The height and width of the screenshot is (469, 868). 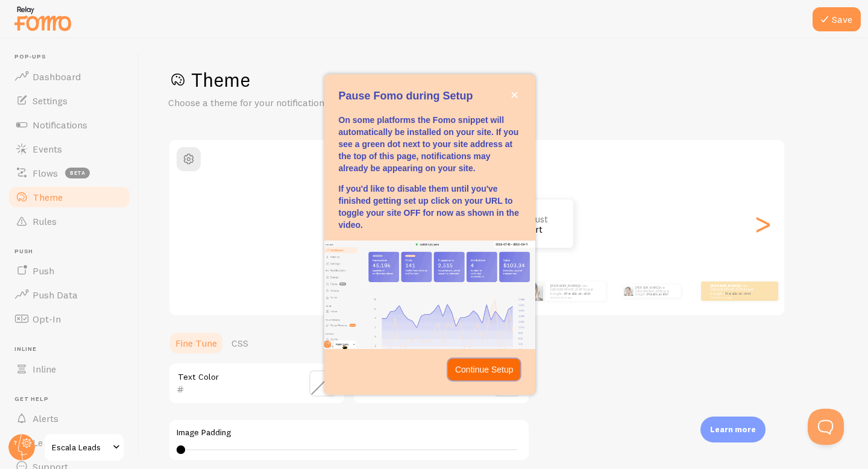 I want to click on a: Dashboard, so click(x=69, y=77).